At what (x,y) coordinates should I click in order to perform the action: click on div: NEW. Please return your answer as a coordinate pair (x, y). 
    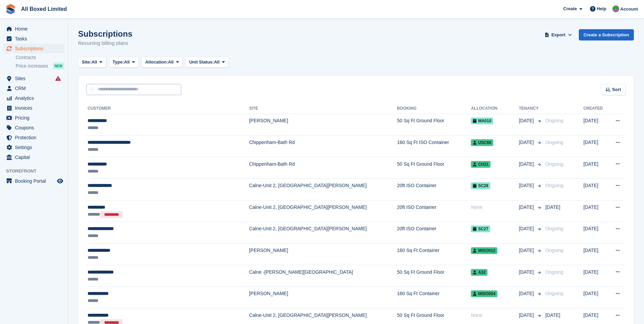
    Looking at the image, I should click on (58, 66).